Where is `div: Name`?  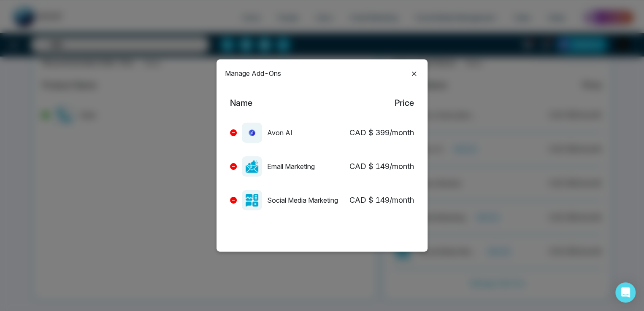 div: Name is located at coordinates (241, 103).